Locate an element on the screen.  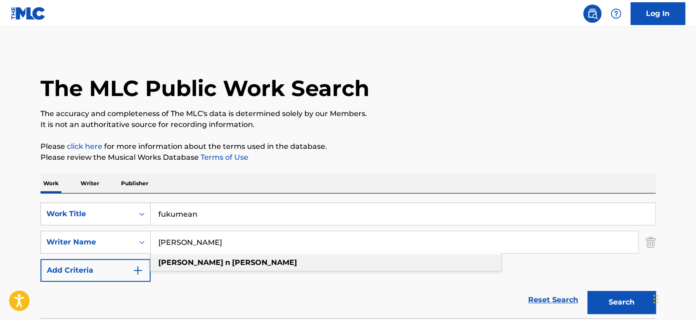
a: Log In is located at coordinates (657, 14).